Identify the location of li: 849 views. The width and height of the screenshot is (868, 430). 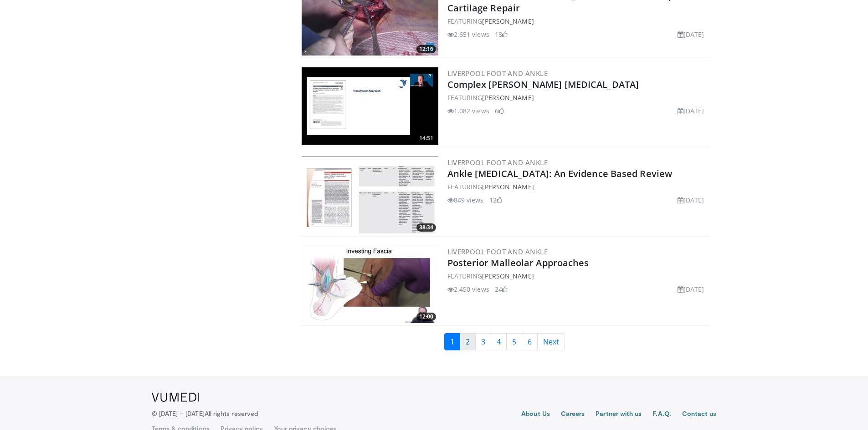
(466, 200).